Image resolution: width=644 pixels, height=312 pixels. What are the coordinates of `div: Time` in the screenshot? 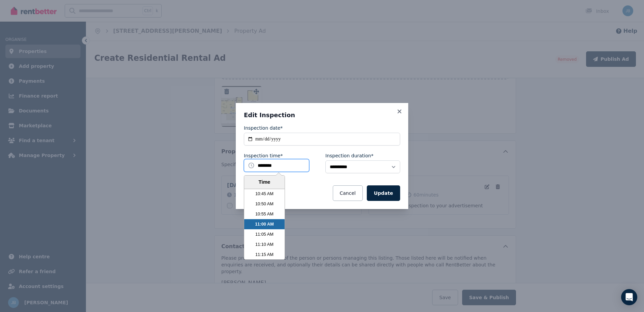 It's located at (265, 182).